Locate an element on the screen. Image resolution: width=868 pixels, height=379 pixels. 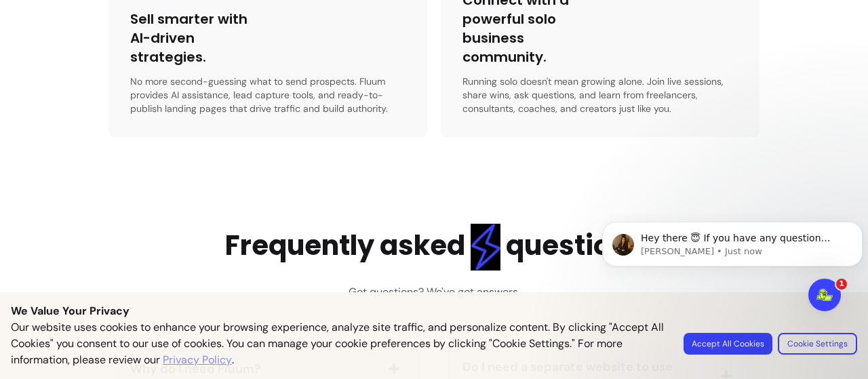
p: No more second-guessing what to send prospects. Fluum provides AI assistance, lead capture tools,... is located at coordinates (268, 95).